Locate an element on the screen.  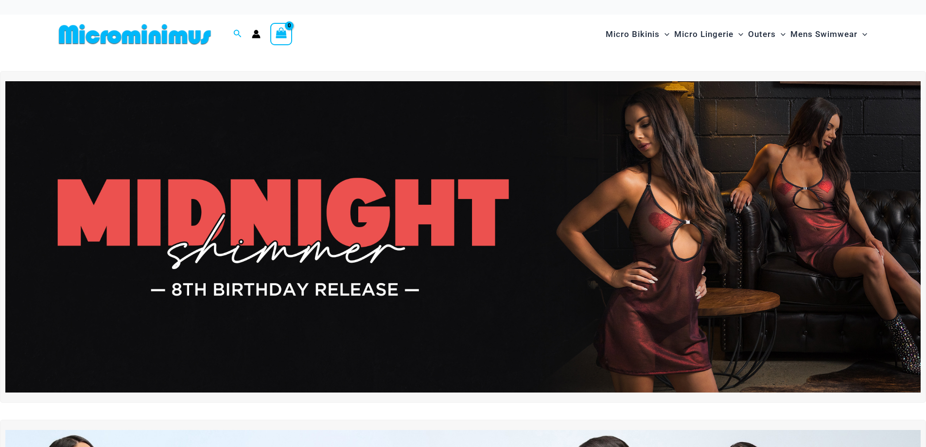
a: View Shopping Cart, empty is located at coordinates (281, 34).